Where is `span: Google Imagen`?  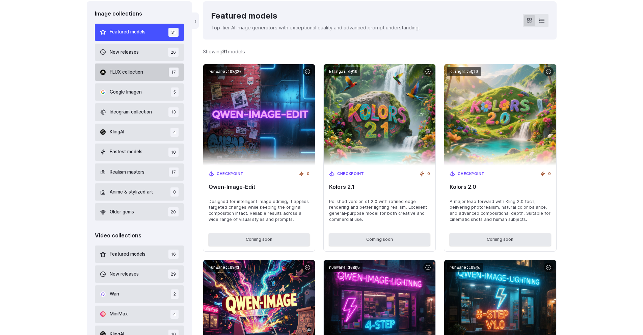 span: Google Imagen is located at coordinates (125, 92).